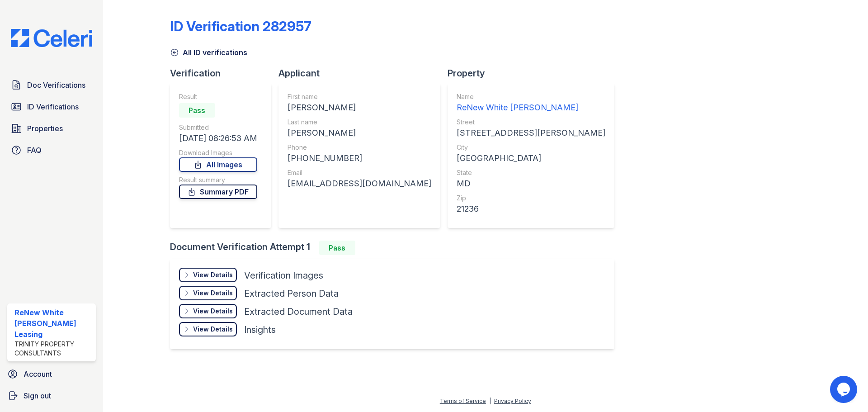 This screenshot has height=412, width=868. What do you see at coordinates (534, 73) in the screenshot?
I see `div: Property` at bounding box center [534, 73].